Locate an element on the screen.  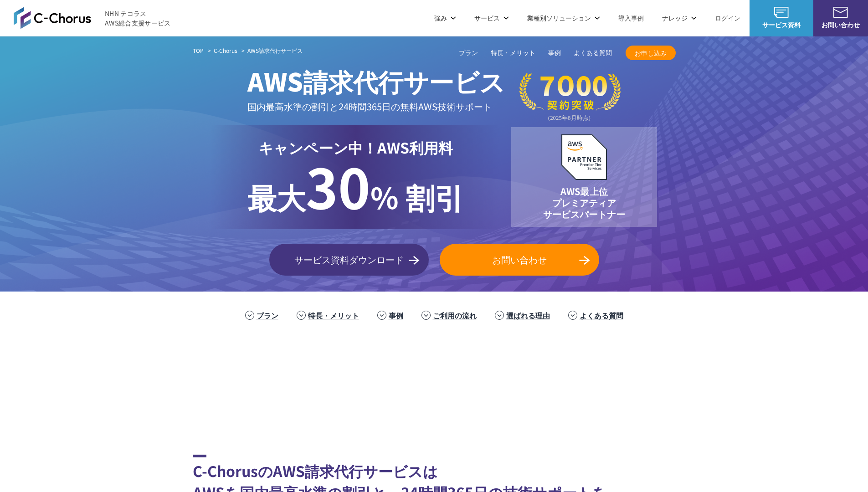
img: エイチーム is located at coordinates (266, 409).